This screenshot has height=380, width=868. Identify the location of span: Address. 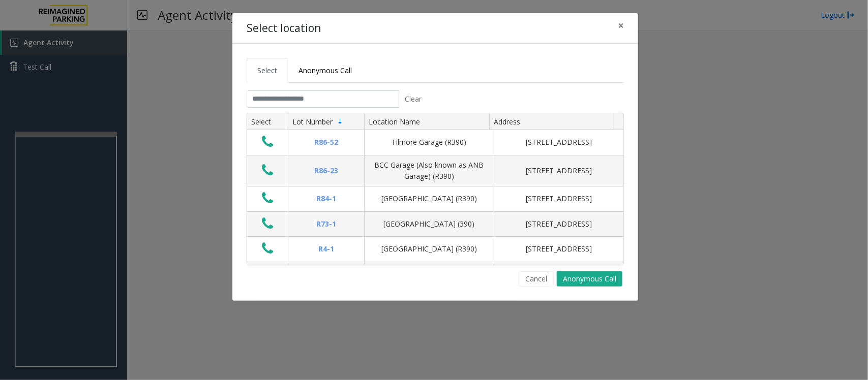
(507, 121).